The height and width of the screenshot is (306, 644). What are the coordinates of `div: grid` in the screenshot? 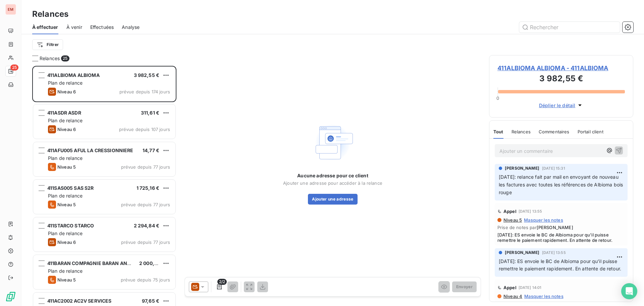 It's located at (104, 186).